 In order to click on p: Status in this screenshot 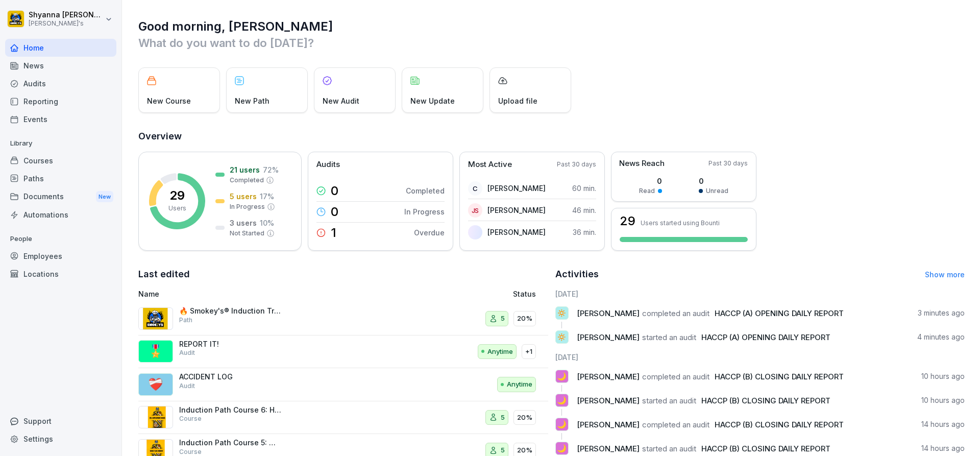, I will do `click(524, 294)`.